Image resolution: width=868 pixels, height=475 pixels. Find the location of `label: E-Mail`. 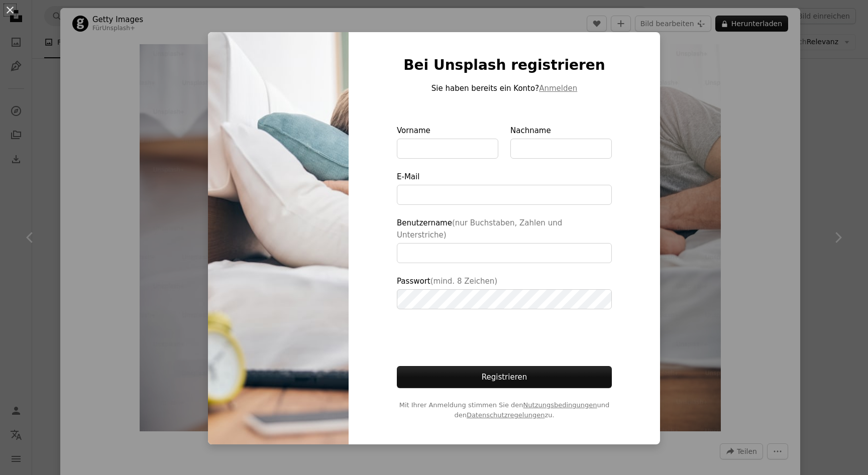

label: E-Mail is located at coordinates (504, 188).